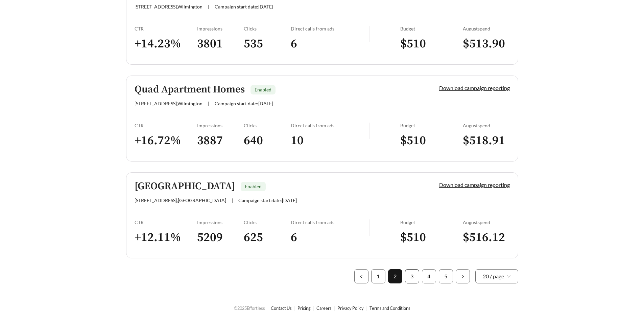 The height and width of the screenshot is (320, 644). What do you see at coordinates (267, 44) in the screenshot?
I see `h3: 535` at bounding box center [267, 44].